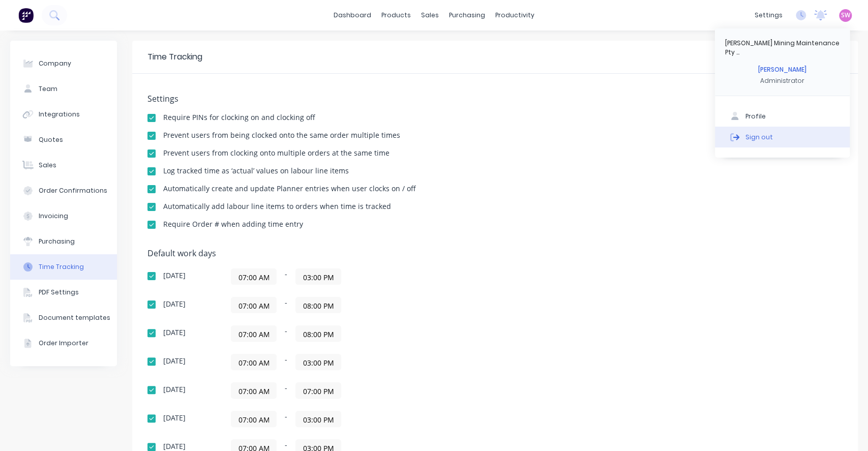 This screenshot has height=451, width=868. I want to click on div: Team, so click(48, 89).